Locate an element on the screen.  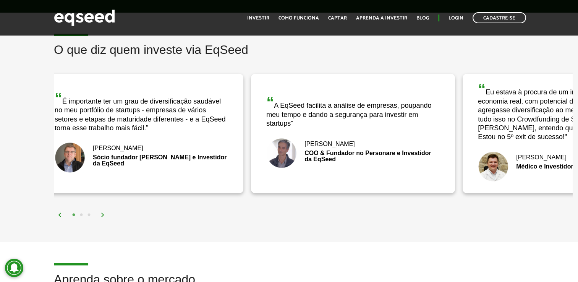
button: 2 of 2 is located at coordinates (81, 215).